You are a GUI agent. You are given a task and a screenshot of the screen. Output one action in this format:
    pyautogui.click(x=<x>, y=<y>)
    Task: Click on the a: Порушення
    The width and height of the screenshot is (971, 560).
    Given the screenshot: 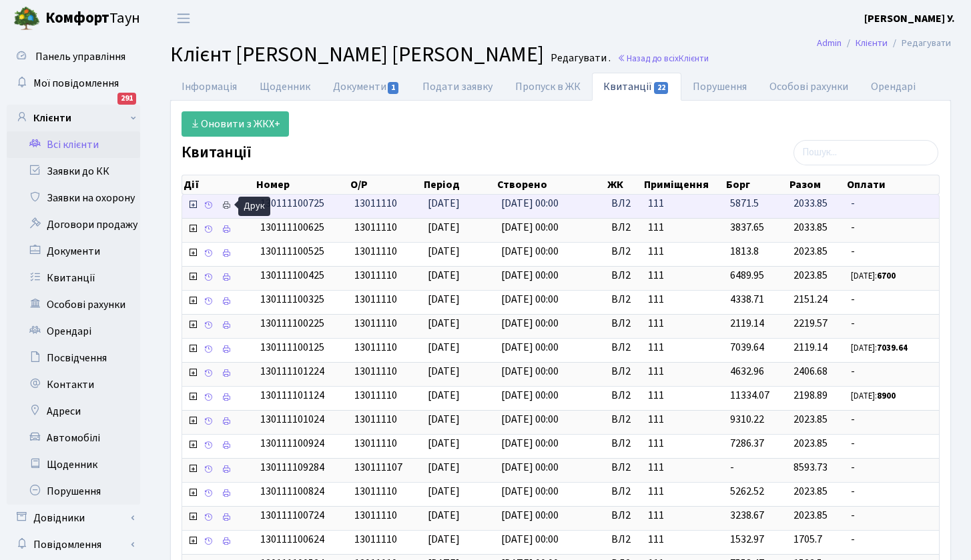 What is the action you would take?
    pyautogui.click(x=73, y=491)
    